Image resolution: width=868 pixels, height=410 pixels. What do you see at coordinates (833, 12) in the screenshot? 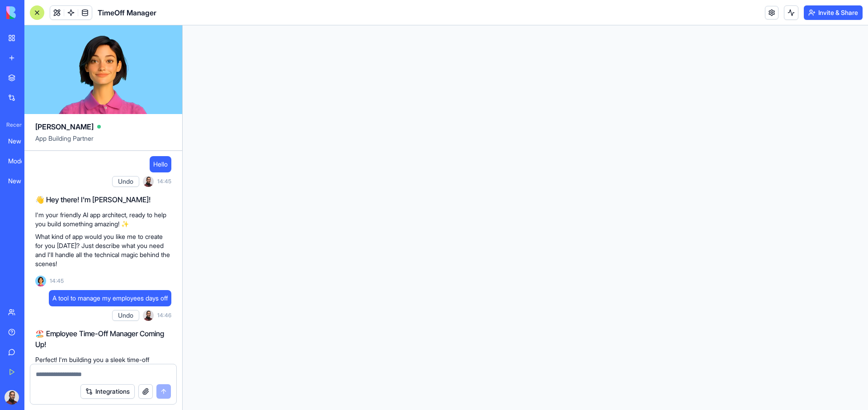
I see `button: Invite & Share` at bounding box center [833, 12].